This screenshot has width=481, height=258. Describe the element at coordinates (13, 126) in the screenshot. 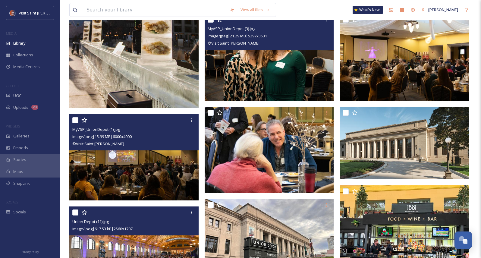

I see `span: WIDGETS` at that location.